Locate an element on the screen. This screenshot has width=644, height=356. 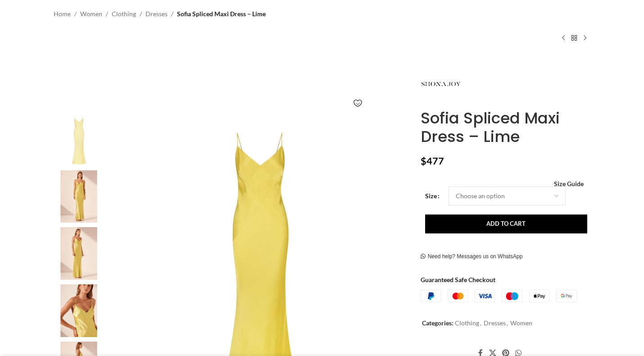
span: Categories: is located at coordinates (438, 322).